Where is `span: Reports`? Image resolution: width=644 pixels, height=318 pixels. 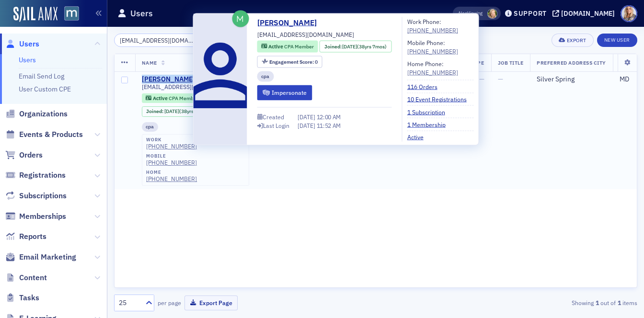 span: Reports is located at coordinates (32, 237).